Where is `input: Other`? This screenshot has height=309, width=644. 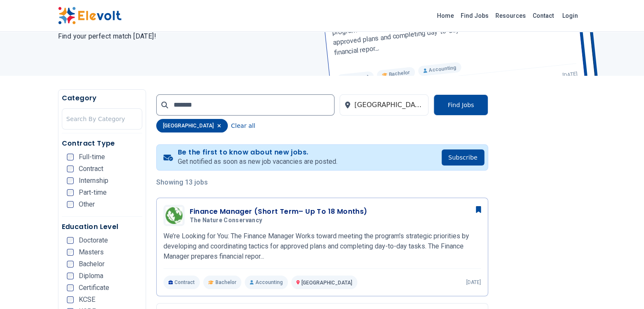
input: Other is located at coordinates (71, 204).